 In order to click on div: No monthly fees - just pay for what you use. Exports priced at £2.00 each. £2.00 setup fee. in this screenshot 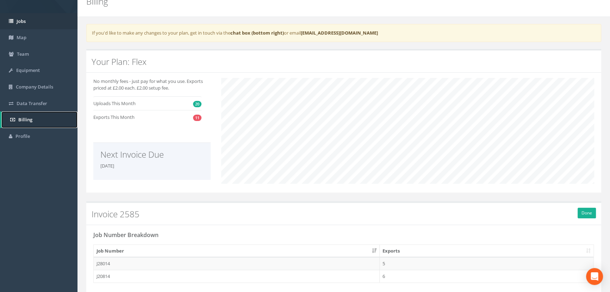, I will do `click(152, 129)`.